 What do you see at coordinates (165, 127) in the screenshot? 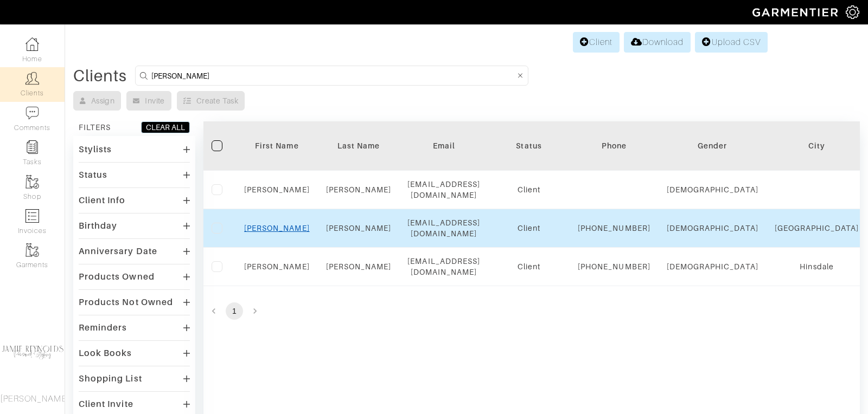
I see `button: CLEAR ALL` at bounding box center [165, 127].